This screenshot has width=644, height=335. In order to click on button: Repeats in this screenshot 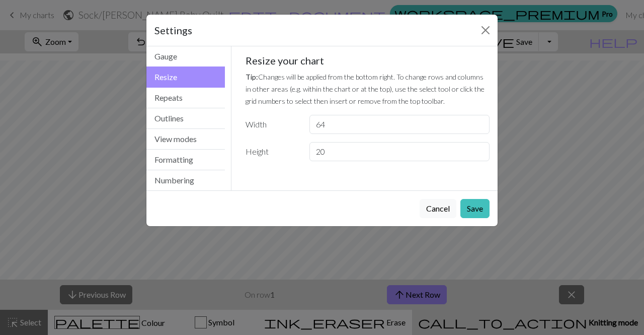, I will do `click(186, 98)`.